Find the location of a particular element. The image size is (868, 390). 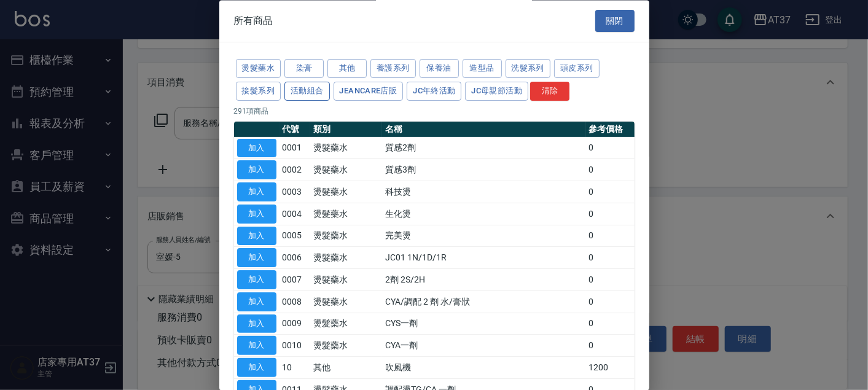

td: 0003 is located at coordinates (295, 192).